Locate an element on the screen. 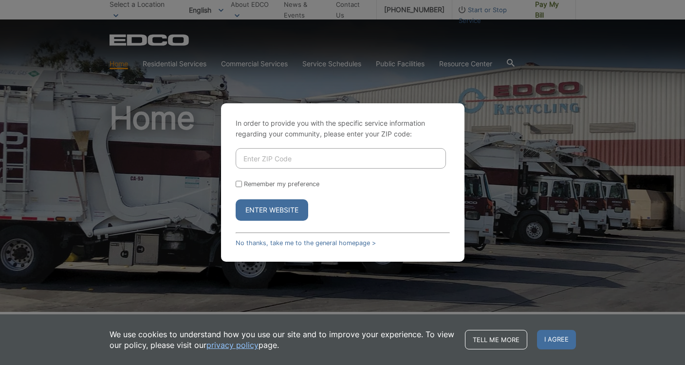  input: Enter ZIP Code is located at coordinates (341, 158).